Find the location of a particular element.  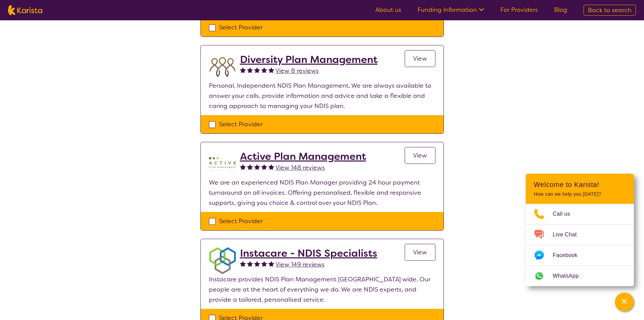

span: Live Chat is located at coordinates (568, 235).